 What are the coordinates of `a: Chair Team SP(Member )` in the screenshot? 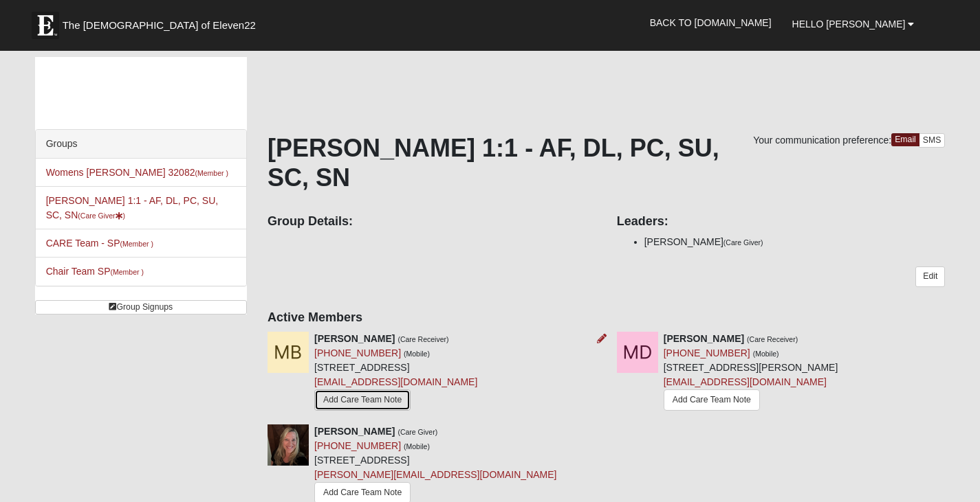 It's located at (95, 271).